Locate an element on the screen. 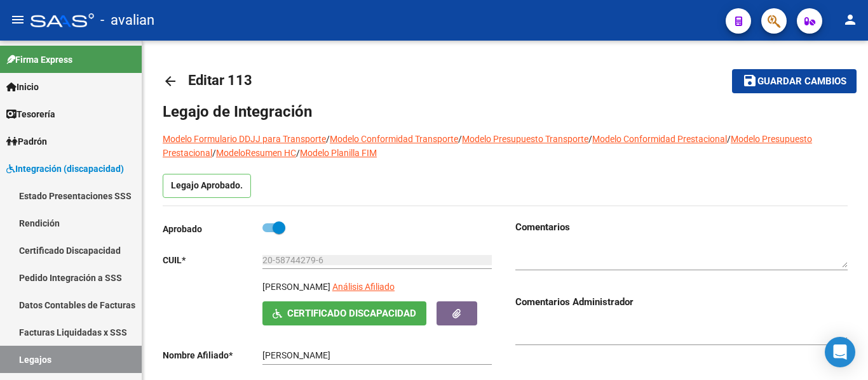 Image resolution: width=868 pixels, height=380 pixels. h3: Comentarios is located at coordinates (681, 227).